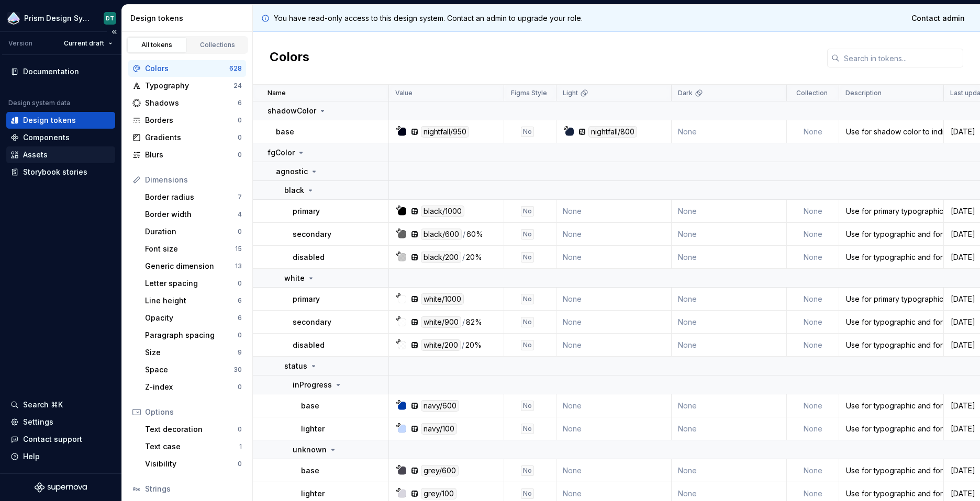 The height and width of the screenshot is (501, 980). What do you see at coordinates (191, 464) in the screenshot?
I see `div: Visibility` at bounding box center [191, 464].